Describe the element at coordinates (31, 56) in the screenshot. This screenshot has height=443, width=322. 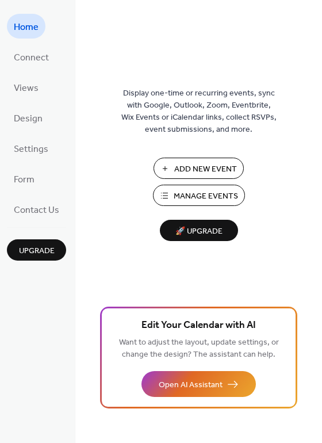
I see `a: Connect` at that location.